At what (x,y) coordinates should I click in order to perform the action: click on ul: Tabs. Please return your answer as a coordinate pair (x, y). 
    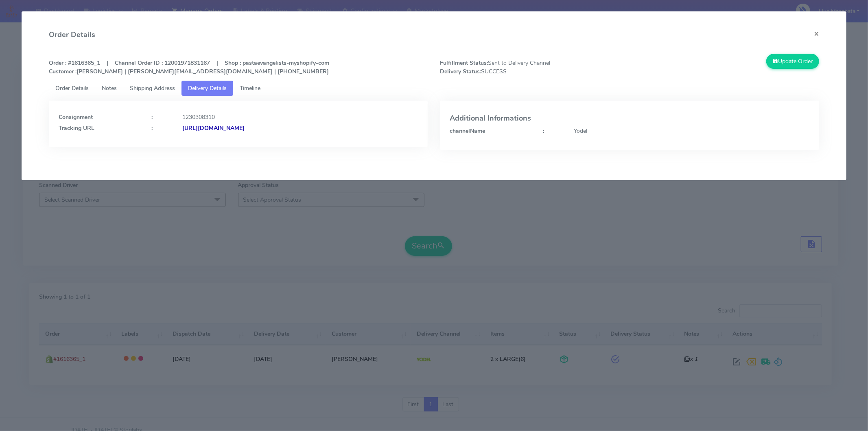
    Looking at the image, I should click on (434, 88).